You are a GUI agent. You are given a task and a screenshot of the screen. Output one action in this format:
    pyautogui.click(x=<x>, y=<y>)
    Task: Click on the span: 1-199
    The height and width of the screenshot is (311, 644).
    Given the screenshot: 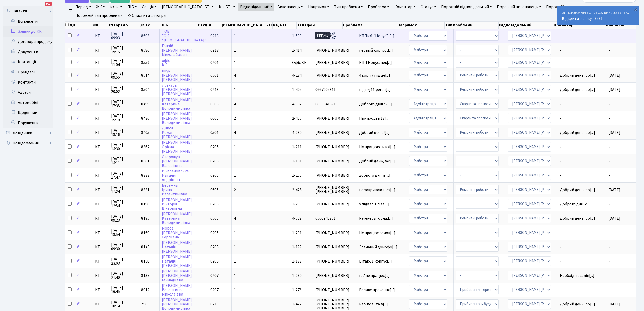 What is the action you would take?
    pyautogui.click(x=297, y=247)
    